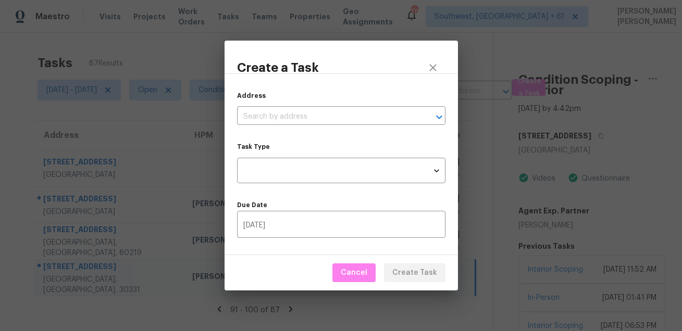 The image size is (682, 331). What do you see at coordinates (327, 117) in the screenshot?
I see `input: Search by address` at bounding box center [327, 117].